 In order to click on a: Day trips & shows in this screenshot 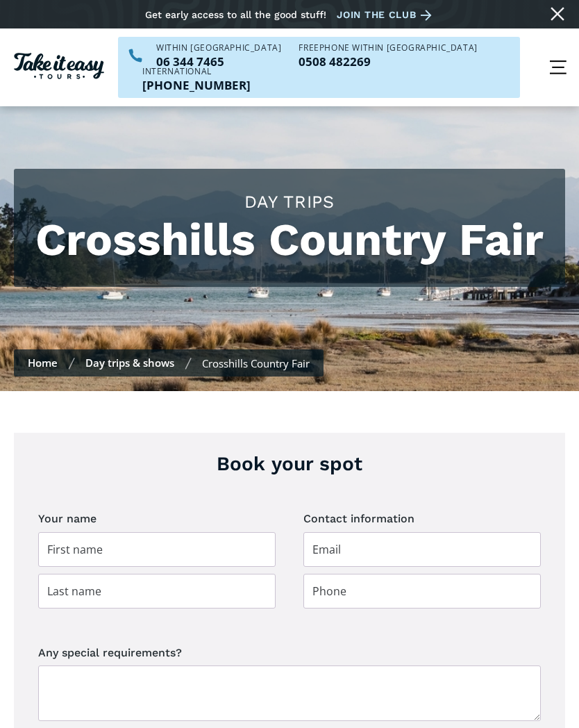, I will do `click(130, 362)`.